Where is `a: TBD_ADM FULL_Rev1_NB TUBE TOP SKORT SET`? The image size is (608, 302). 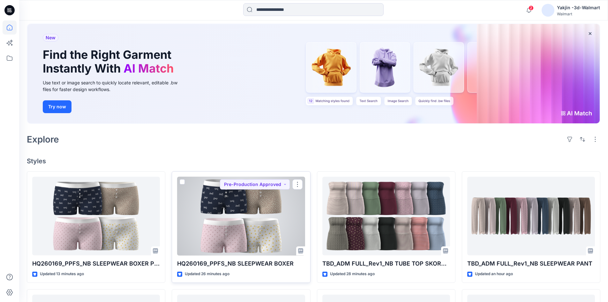 a: TBD_ADM FULL_Rev1_NB TUBE TOP SKORT SET is located at coordinates (386, 216).